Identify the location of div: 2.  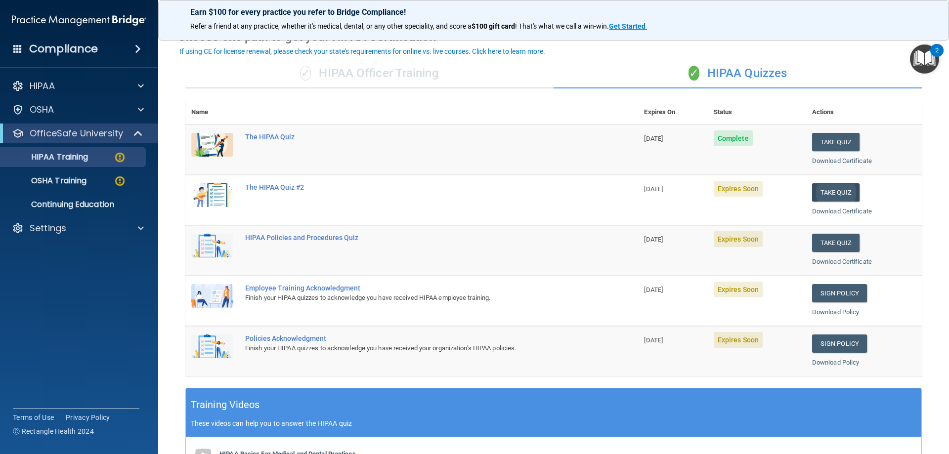
(937, 57).